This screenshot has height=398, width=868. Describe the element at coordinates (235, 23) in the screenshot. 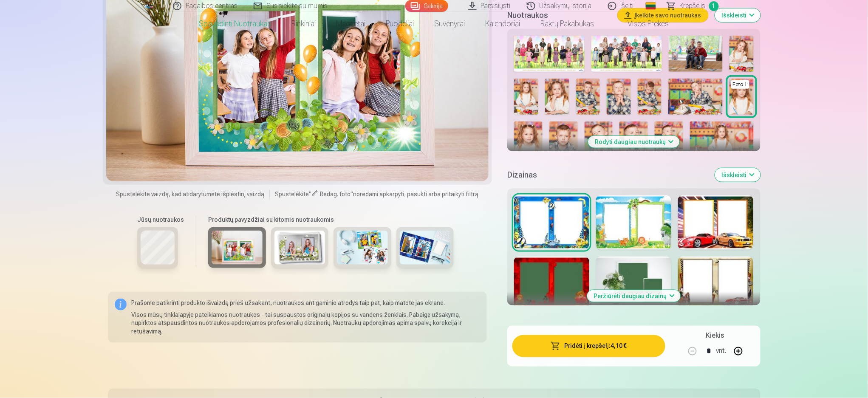

I see `a: Spausdinti nuotraukas` at that location.